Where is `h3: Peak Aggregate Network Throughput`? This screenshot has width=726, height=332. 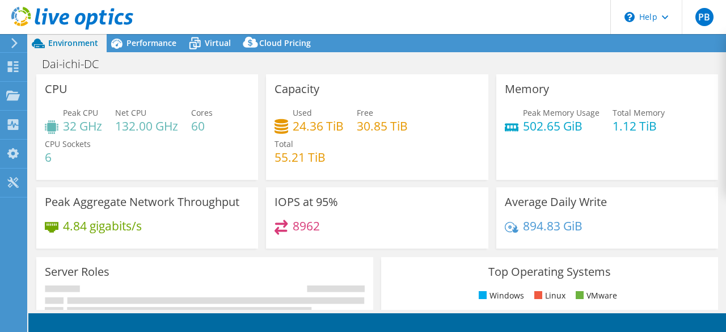
h3: Peak Aggregate Network Throughput is located at coordinates (142, 202).